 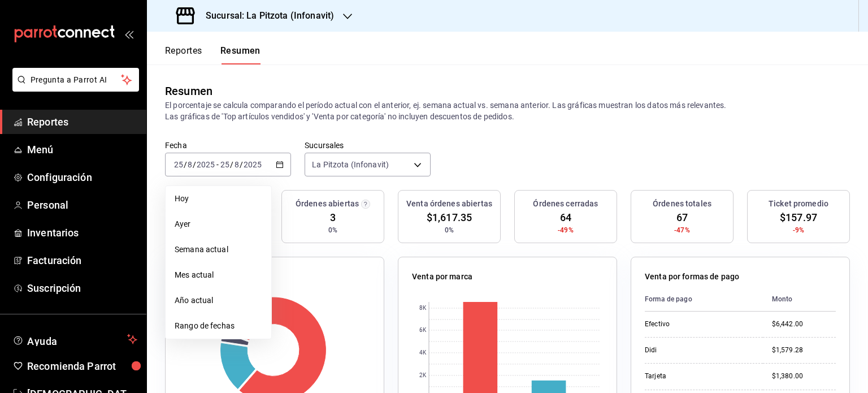 I want to click on span: $1,617.35, so click(x=449, y=217).